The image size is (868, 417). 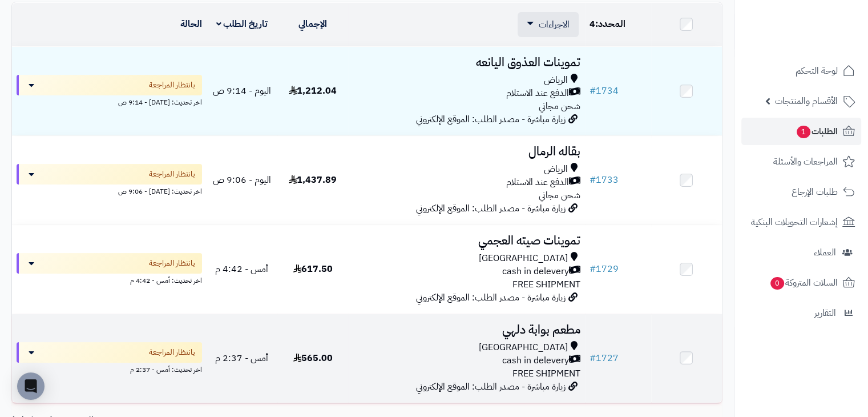 I want to click on span: طلبات الإرجاع, so click(x=814, y=192).